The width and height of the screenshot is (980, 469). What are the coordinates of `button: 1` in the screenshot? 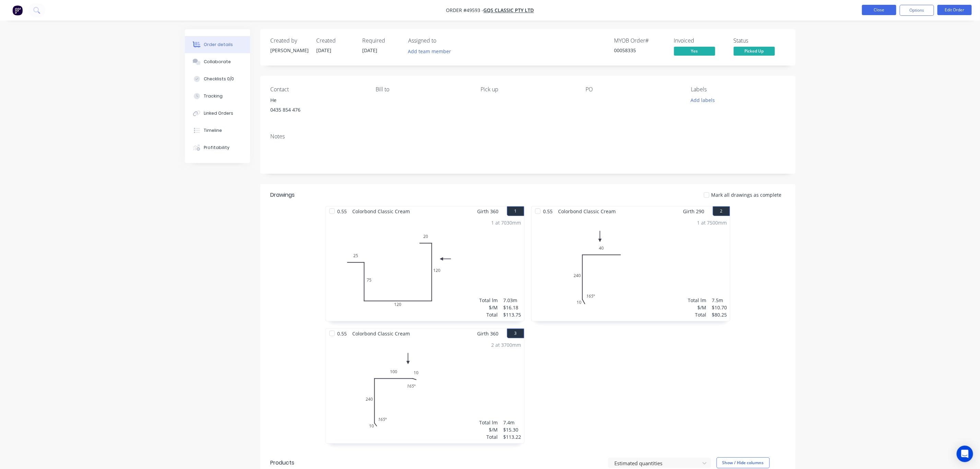 It's located at (516, 211).